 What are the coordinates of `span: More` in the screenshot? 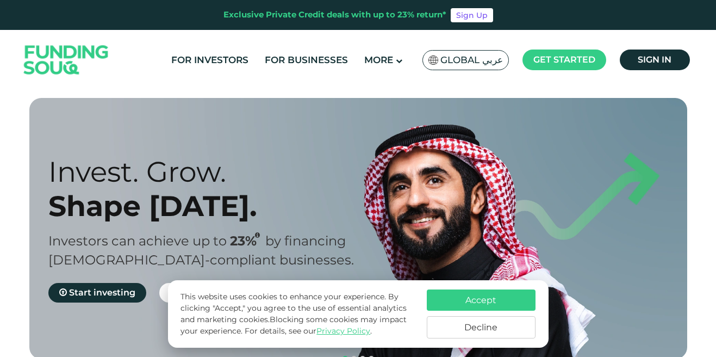 It's located at (378, 60).